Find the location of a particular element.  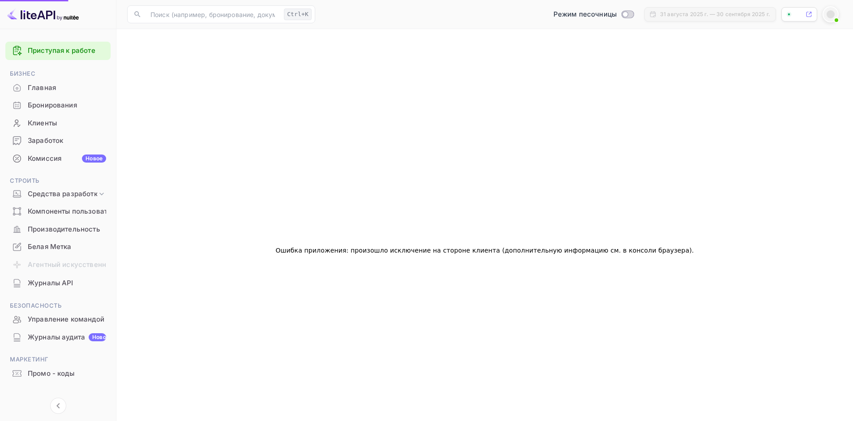

ya-tr-span: Белая Метка is located at coordinates (50, 247).